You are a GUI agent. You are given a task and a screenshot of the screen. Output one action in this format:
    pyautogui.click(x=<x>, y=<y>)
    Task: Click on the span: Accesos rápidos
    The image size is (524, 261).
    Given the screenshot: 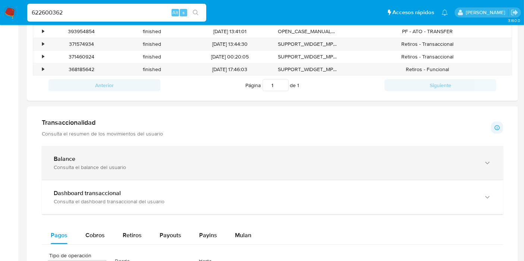 What is the action you would take?
    pyautogui.click(x=413, y=12)
    